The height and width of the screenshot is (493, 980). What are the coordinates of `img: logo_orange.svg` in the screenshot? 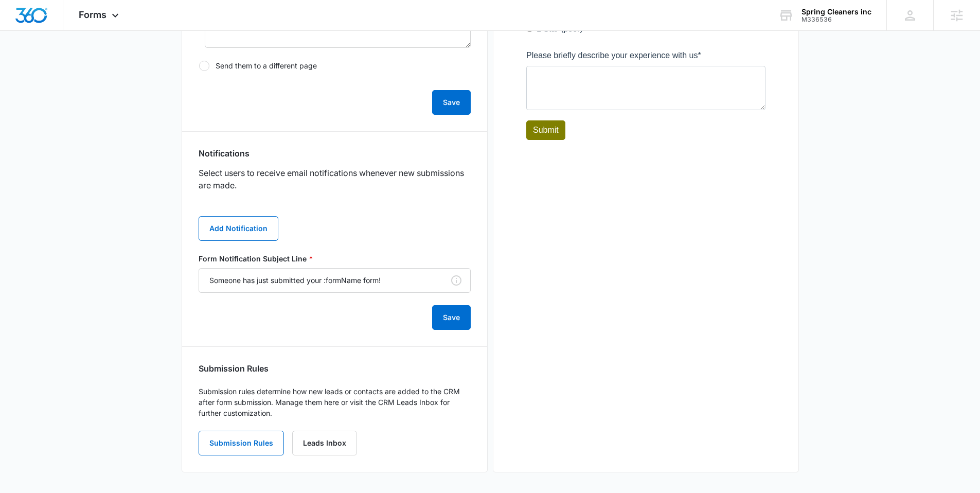 It's located at (21, 21).